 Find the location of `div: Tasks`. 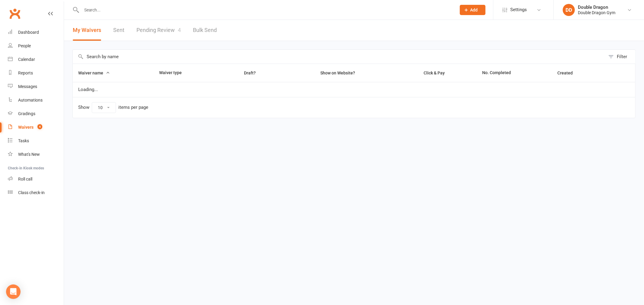

div: Tasks is located at coordinates (24, 141).